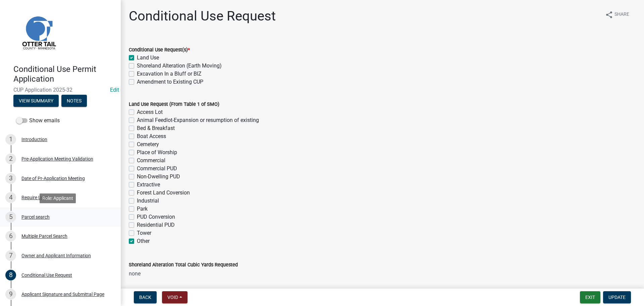 The width and height of the screenshot is (644, 306). What do you see at coordinates (44, 236) in the screenshot?
I see `div: Multiple Parcel Search` at bounding box center [44, 236].